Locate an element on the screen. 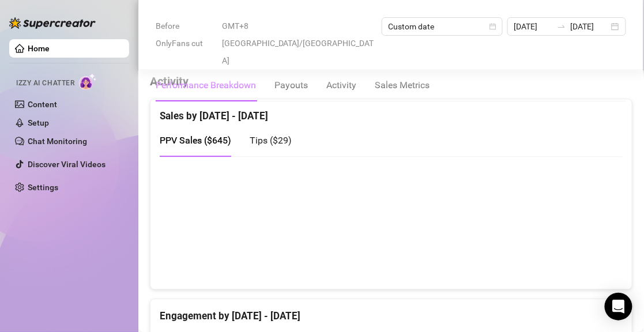 The height and width of the screenshot is (332, 644). span: to is located at coordinates (561, 27).